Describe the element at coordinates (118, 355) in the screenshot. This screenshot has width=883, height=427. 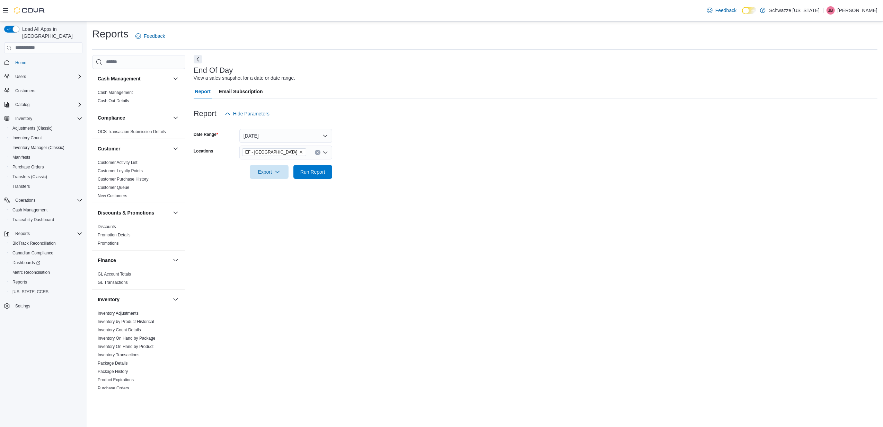
I see `span: Inventory Transactions` at that location.